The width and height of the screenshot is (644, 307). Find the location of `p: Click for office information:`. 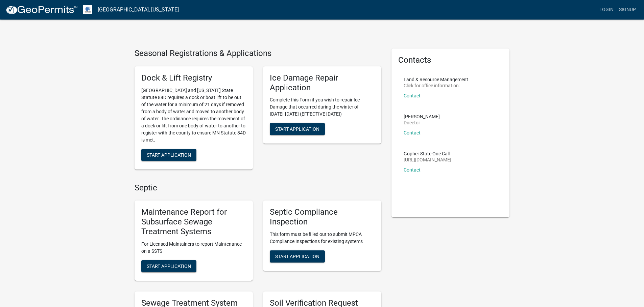

p: Click for office information: is located at coordinates (435, 86).